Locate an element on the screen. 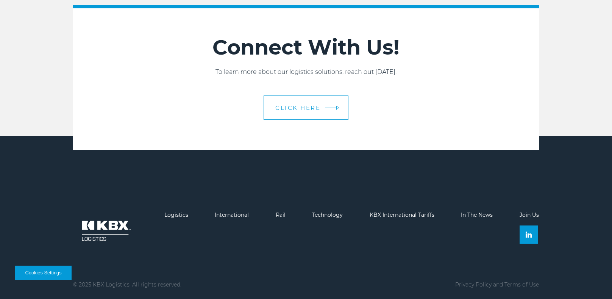 The height and width of the screenshot is (299, 612). a: Logistics is located at coordinates (176, 215).